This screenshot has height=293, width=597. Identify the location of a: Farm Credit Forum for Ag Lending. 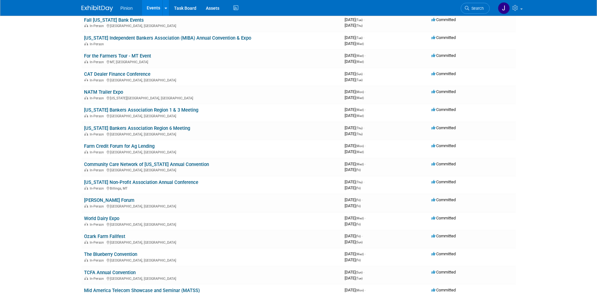
(119, 146).